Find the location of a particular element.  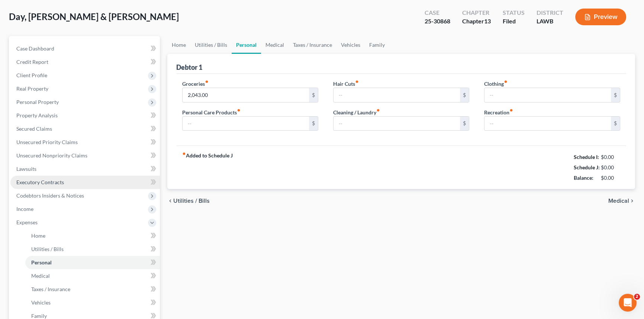

label: Clothing is located at coordinates (496, 84).